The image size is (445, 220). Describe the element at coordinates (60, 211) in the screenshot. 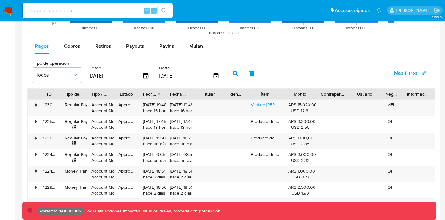

I see `p: Ambiente: PRODUCCIÓN` at that location.